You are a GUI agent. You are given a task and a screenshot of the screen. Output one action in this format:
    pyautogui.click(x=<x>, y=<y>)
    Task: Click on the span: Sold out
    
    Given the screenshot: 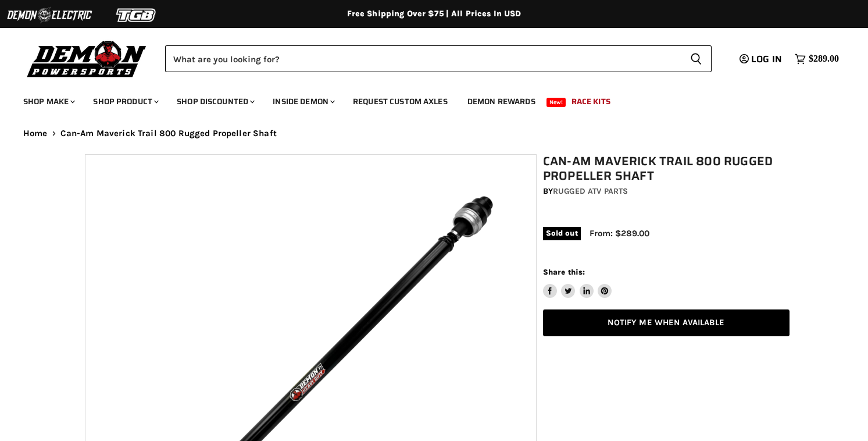 What is the action you would take?
    pyautogui.click(x=562, y=233)
    